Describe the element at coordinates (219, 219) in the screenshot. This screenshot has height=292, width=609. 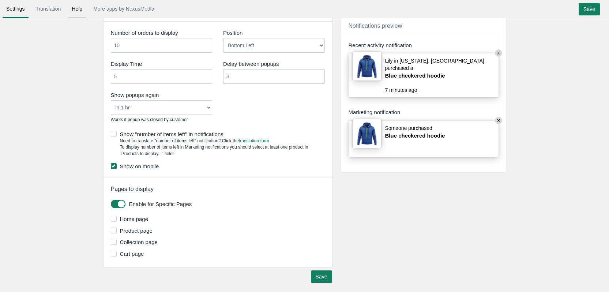
I see `label: Home page` at that location.